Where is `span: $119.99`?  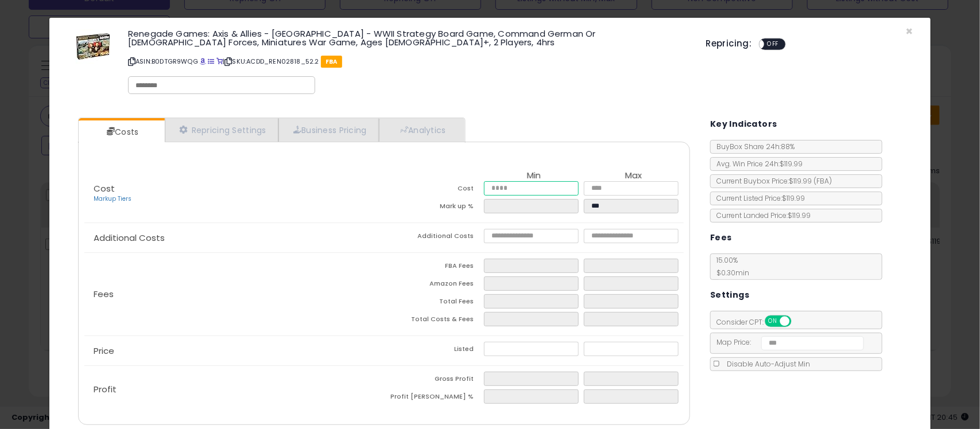 span: $119.99 is located at coordinates (810, 181).